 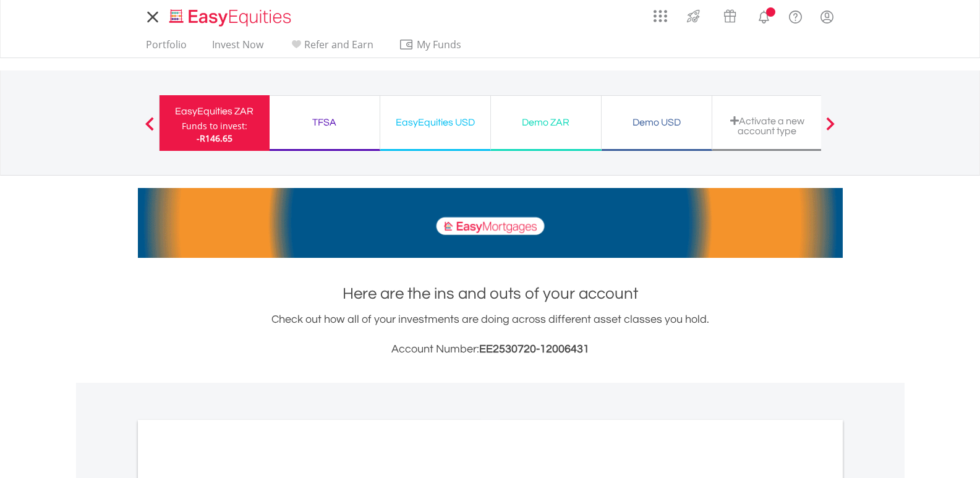 What do you see at coordinates (339, 45) in the screenshot?
I see `span: Refer and Earn` at bounding box center [339, 45].